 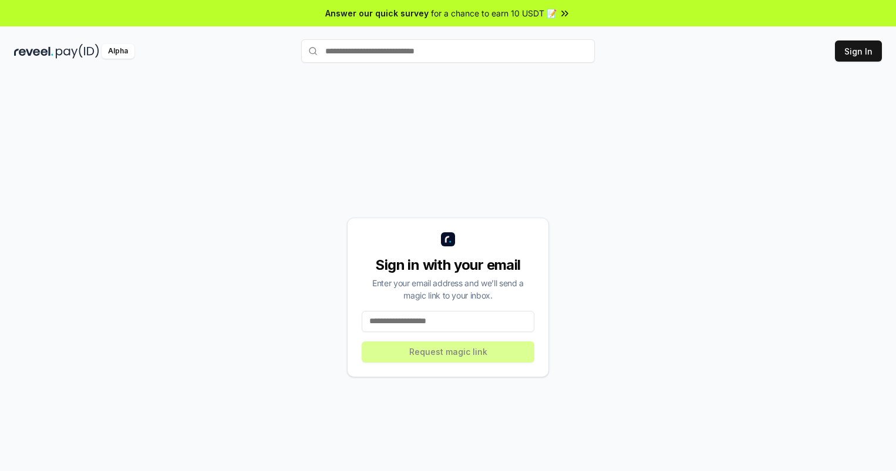 What do you see at coordinates (33, 51) in the screenshot?
I see `img: reveel_dark` at bounding box center [33, 51].